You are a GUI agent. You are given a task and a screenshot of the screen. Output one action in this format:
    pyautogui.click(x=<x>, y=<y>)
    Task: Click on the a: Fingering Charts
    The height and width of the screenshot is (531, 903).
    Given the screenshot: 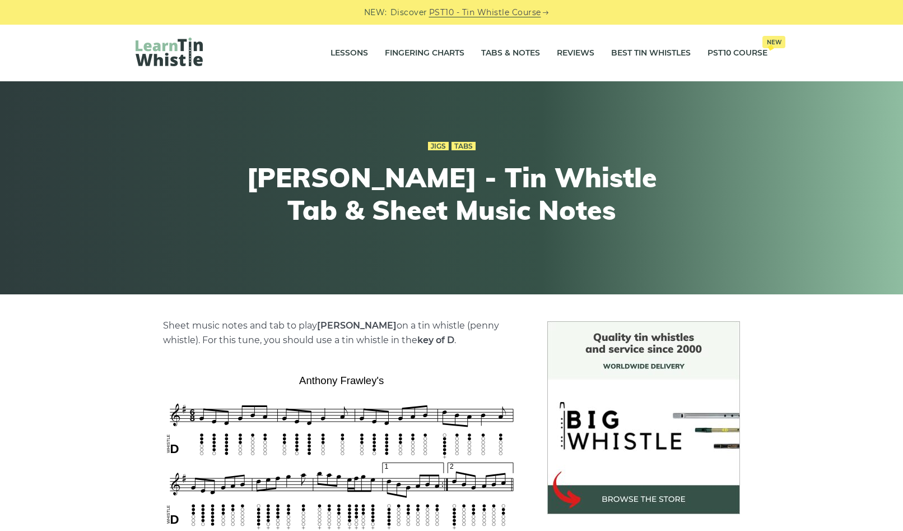 What is the action you would take?
    pyautogui.click(x=425, y=53)
    